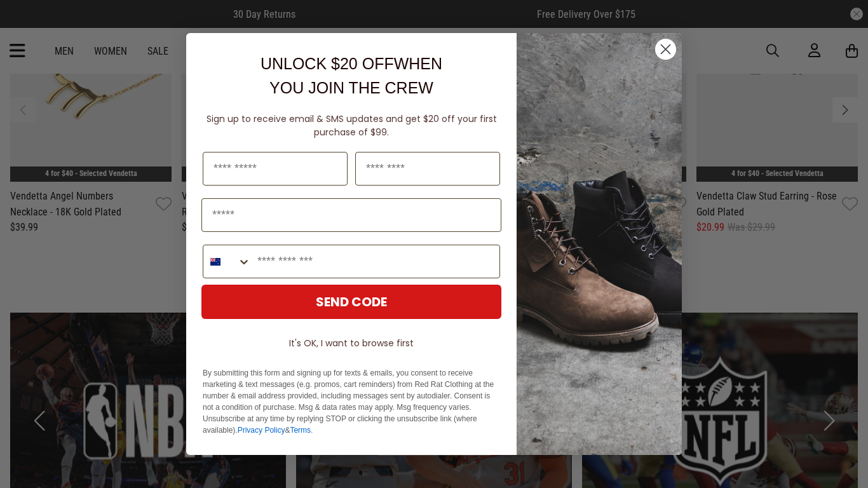 The height and width of the screenshot is (488, 868). I want to click on span: UNLOCK $20 OFF, so click(327, 64).